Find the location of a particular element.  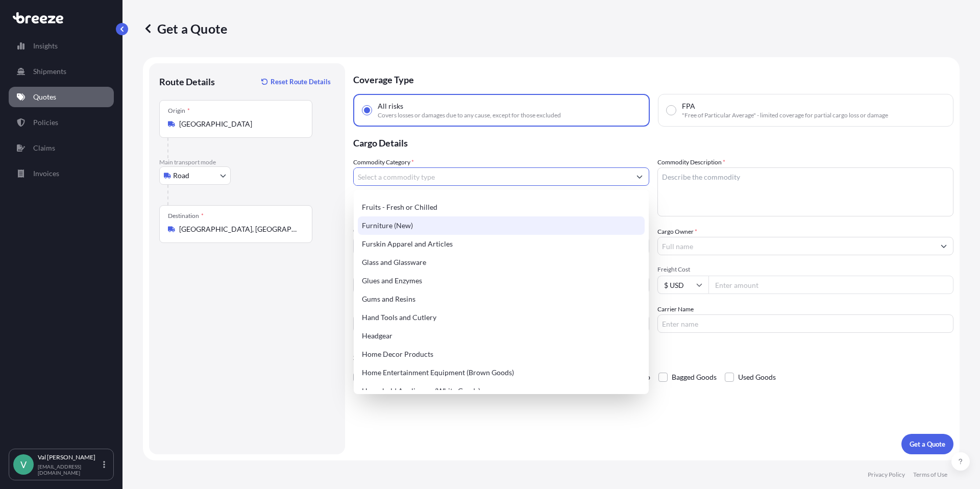

div: Gums and Resins is located at coordinates (501, 299).